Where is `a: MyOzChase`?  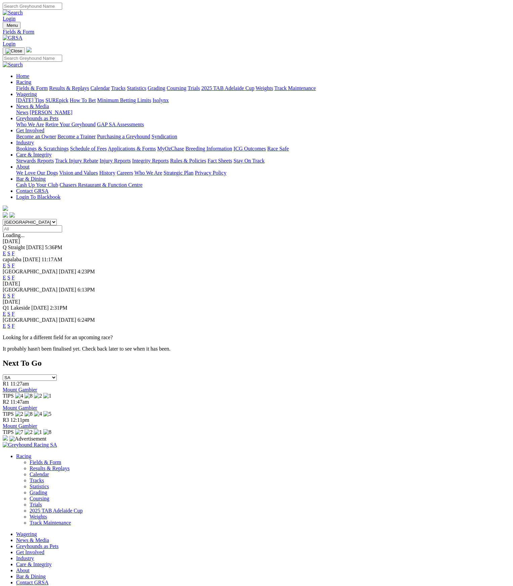
a: MyOzChase is located at coordinates (171, 148).